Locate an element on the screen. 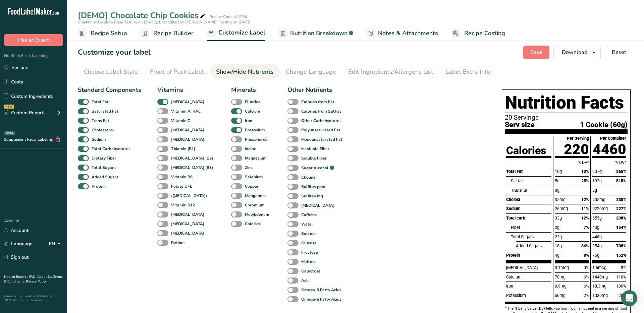 Image resolution: width=644 pixels, height=313 pixels. span: 5g is located at coordinates (557, 181).